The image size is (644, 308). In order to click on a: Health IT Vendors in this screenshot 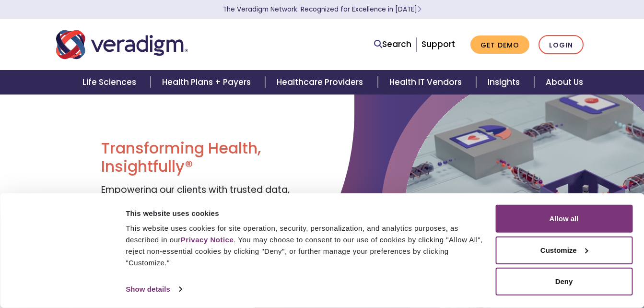, I will do `click(427, 82)`.